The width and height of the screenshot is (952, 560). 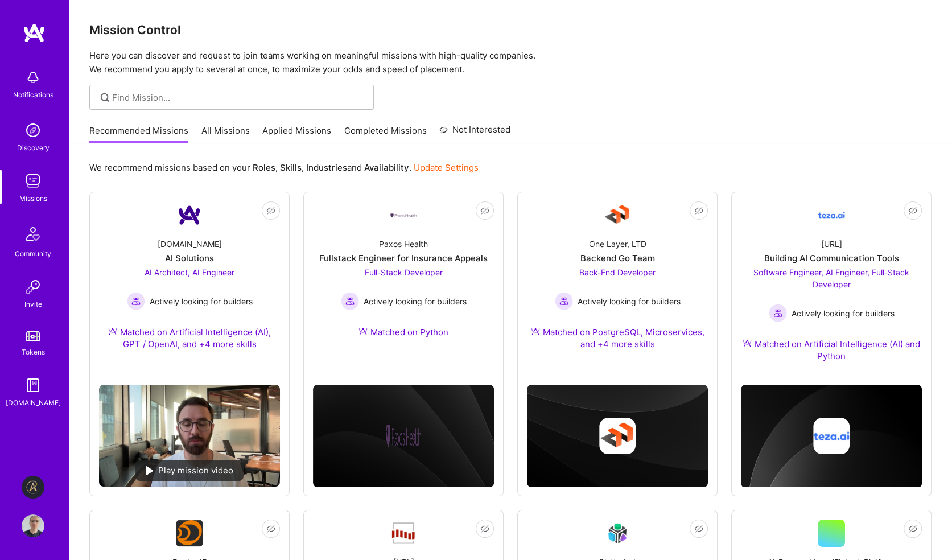 What do you see at coordinates (385, 133) in the screenshot?
I see `a: Completed Missions` at bounding box center [385, 133].